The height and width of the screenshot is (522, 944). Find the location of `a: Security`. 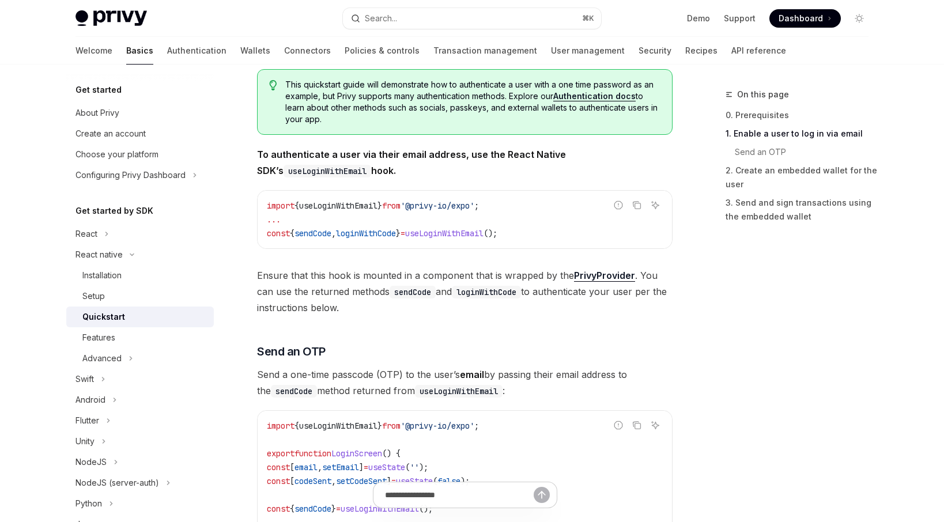

a: Security is located at coordinates (654, 51).